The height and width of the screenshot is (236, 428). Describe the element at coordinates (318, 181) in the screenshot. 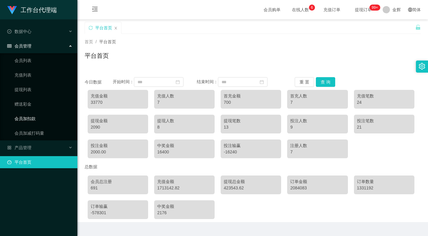

I see `div: 订单金额` at that location.